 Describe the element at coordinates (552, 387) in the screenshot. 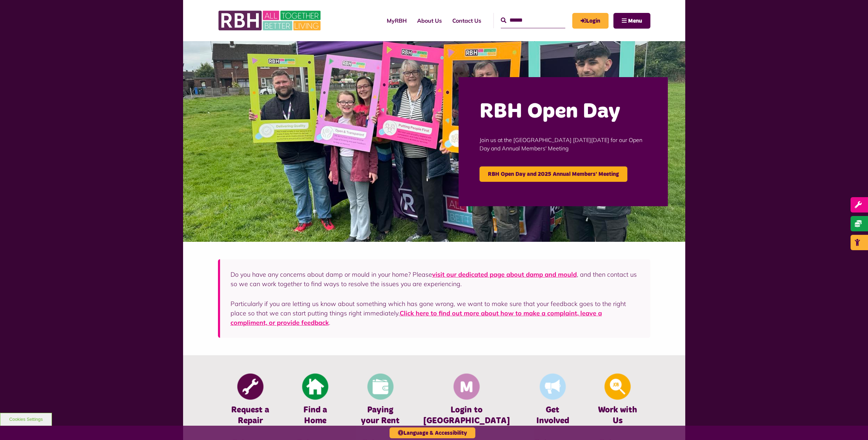

I see `img: Get Involved` at that location.